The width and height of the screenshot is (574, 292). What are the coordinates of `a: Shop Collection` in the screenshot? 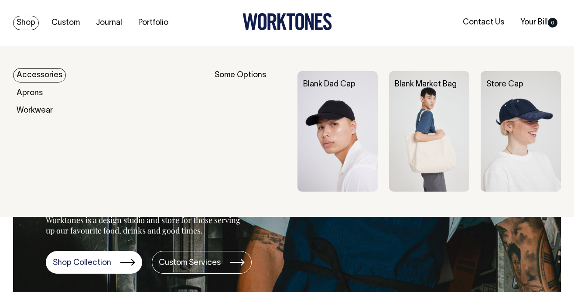 It's located at (94, 262).